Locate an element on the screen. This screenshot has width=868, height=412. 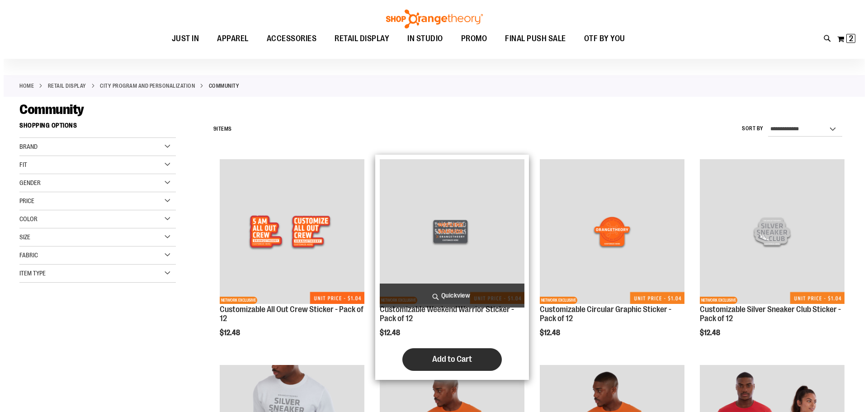
span: Add to Cart is located at coordinates (448, 359).